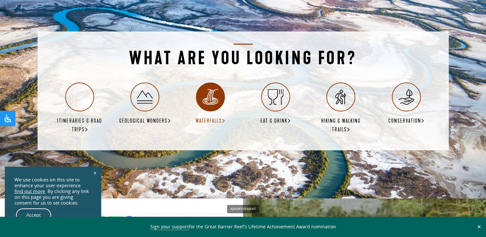  What do you see at coordinates (8, 118) in the screenshot?
I see `svg: Open Accessibility Panel` at bounding box center [8, 118].